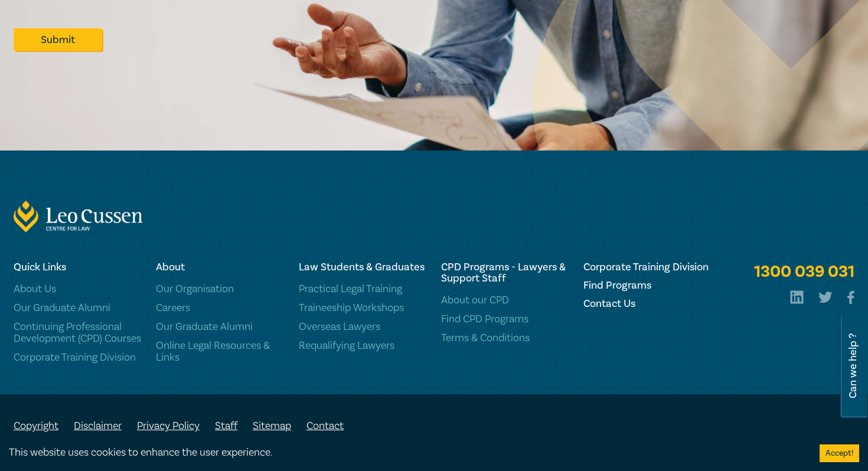 This screenshot has width=868, height=471. I want to click on h6: Find Programs, so click(647, 285).